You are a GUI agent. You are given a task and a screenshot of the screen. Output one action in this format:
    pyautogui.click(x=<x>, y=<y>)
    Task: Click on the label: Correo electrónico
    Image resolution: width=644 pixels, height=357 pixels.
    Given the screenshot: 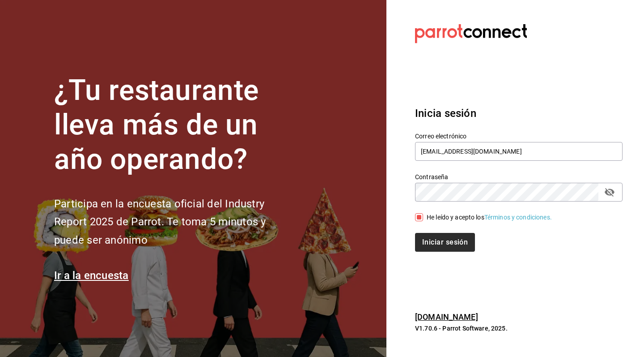 What is the action you would take?
    pyautogui.click(x=519, y=136)
    